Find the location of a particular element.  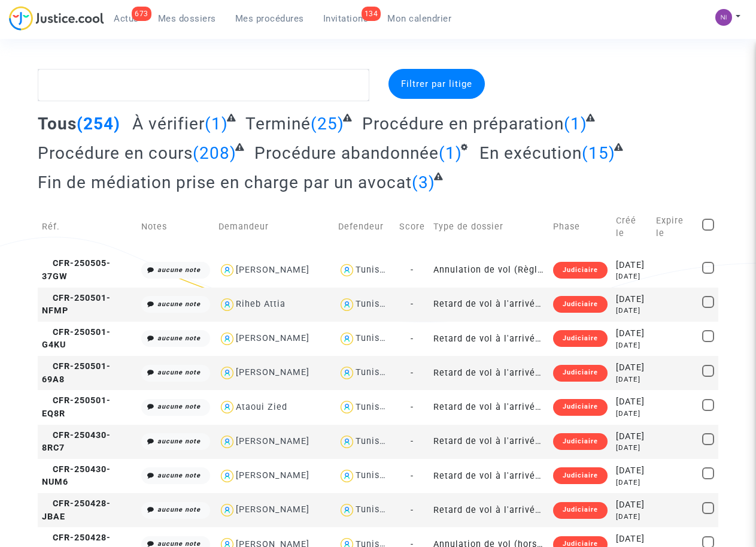

span: Actus is located at coordinates (126, 19).